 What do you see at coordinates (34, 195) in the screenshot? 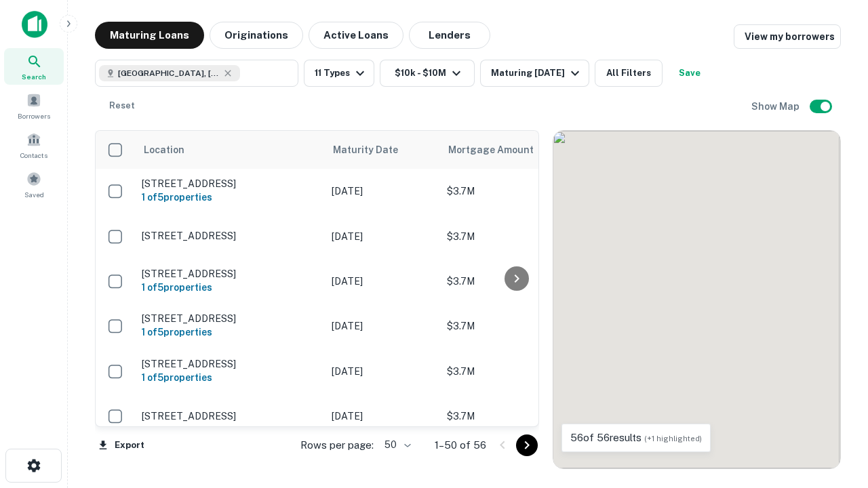
I see `span: Saved` at bounding box center [34, 195].